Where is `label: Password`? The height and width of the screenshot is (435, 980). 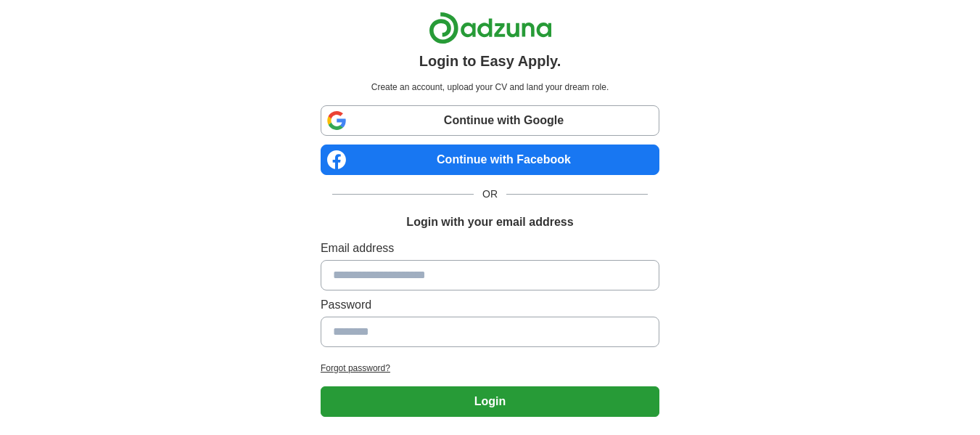 label: Password is located at coordinates (490, 304).